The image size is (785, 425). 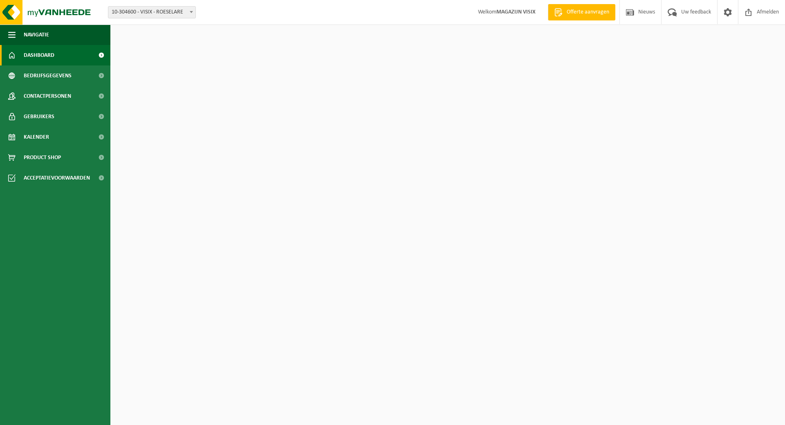 What do you see at coordinates (47, 76) in the screenshot?
I see `span: Bedrijfsgegevens` at bounding box center [47, 76].